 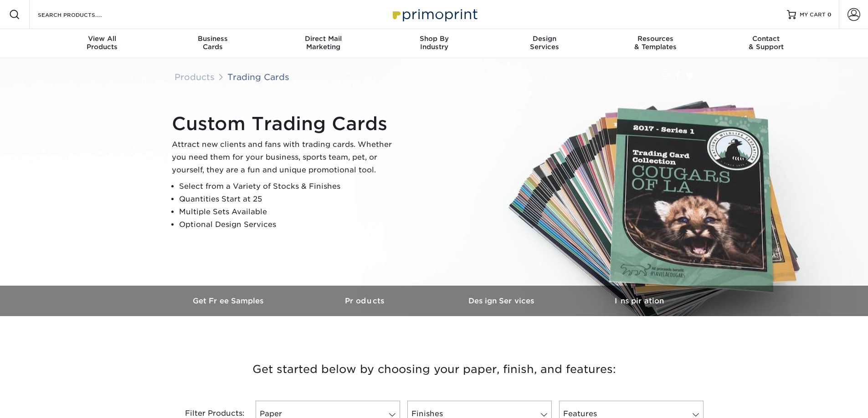 I want to click on li: Multiple Sets Available, so click(x=290, y=212).